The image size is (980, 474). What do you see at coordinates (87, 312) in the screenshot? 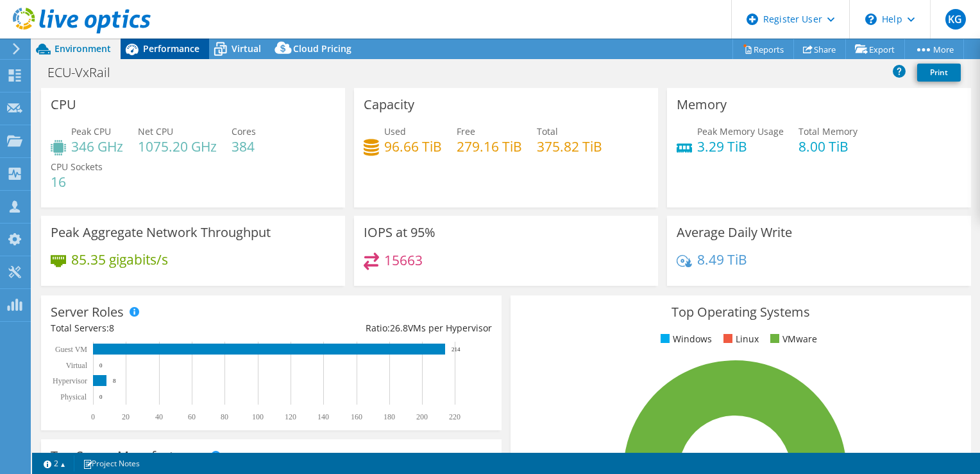
I see `h3: Server Roles` at bounding box center [87, 312].